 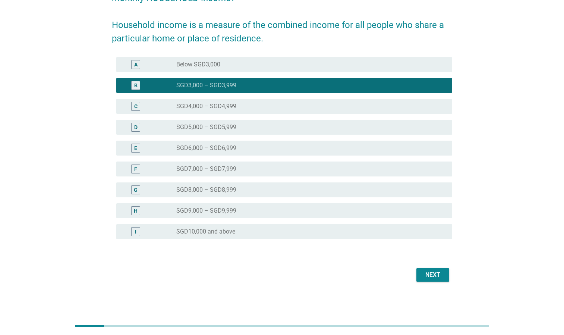 I want to click on button: Next, so click(x=433, y=275).